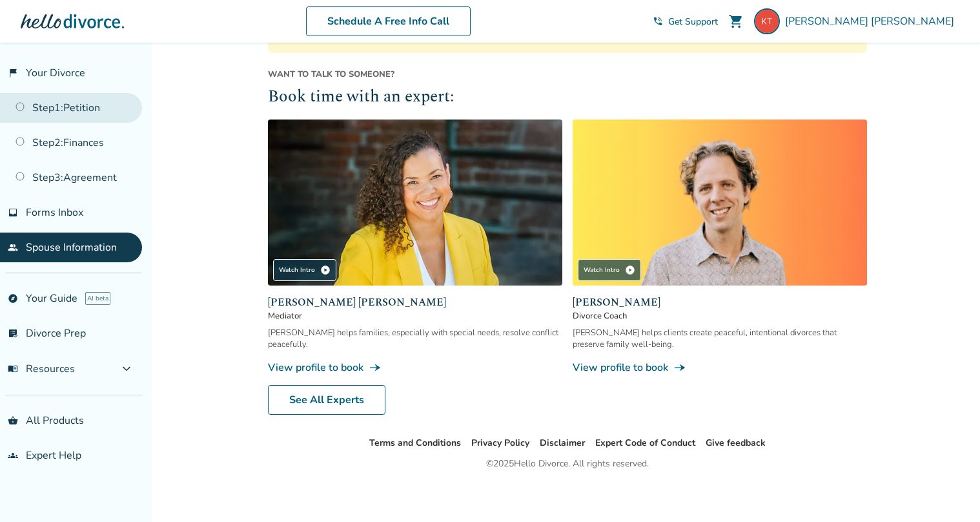 The width and height of the screenshot is (980, 522). What do you see at coordinates (562, 443) in the screenshot?
I see `li: Disclaimer` at bounding box center [562, 443].